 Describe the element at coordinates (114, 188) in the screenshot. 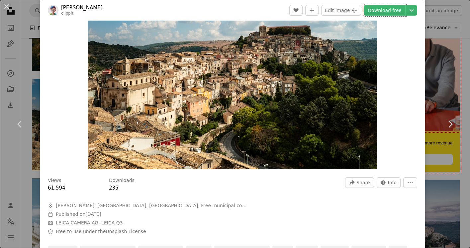

I see `span: 235` at that location.